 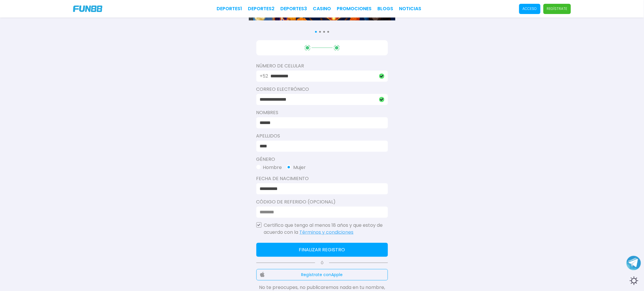 What do you see at coordinates (322, 9) in the screenshot?
I see `a: CASINO` at bounding box center [322, 9].